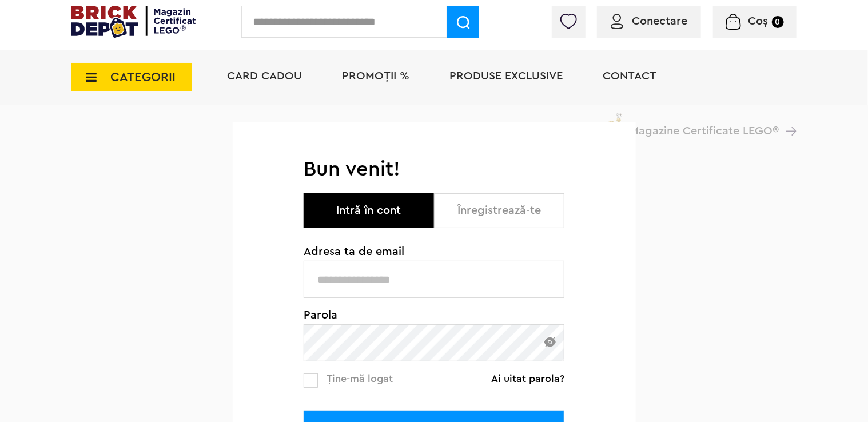 This screenshot has width=868, height=422. Describe the element at coordinates (434, 315) in the screenshot. I see `span: Parola` at that location.